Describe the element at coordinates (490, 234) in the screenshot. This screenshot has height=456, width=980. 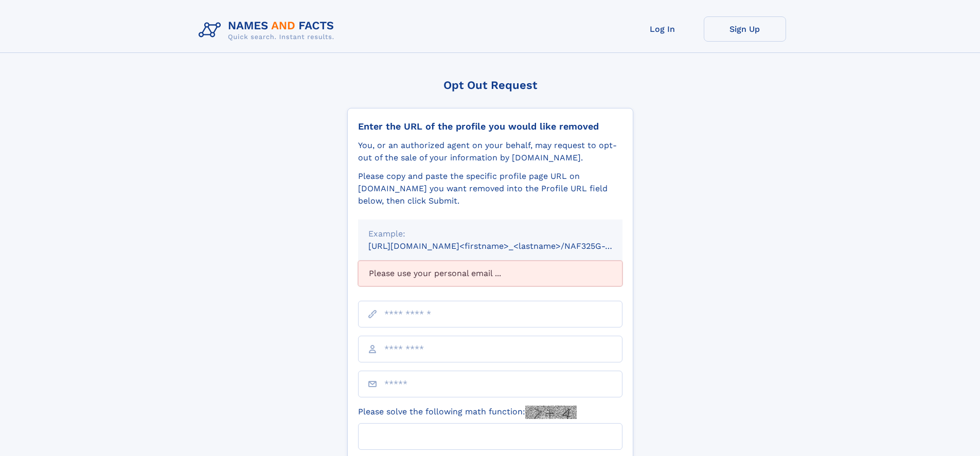
I see `div: Example:` at that location.